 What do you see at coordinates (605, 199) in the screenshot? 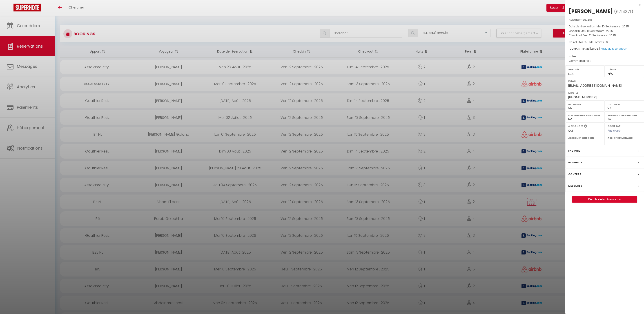
I see `button: Détails de la réservation` at bounding box center [605, 199].